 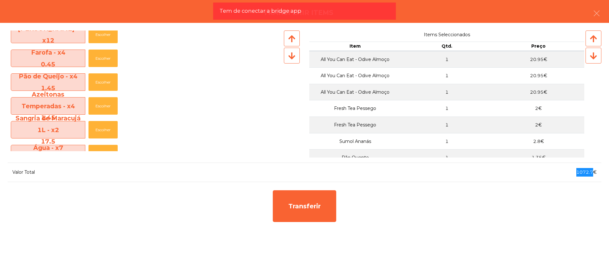 What do you see at coordinates (538, 46) in the screenshot?
I see `th: Preço` at bounding box center [538, 46].